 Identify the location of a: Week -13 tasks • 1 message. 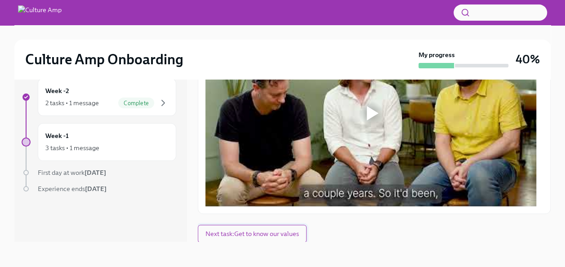
(99, 142).